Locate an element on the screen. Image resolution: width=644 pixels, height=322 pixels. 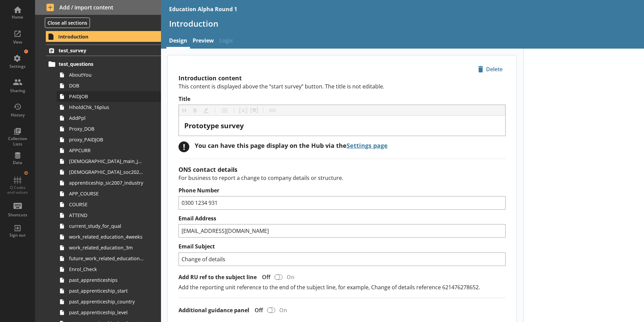
a: test_questions is located at coordinates (104, 64).